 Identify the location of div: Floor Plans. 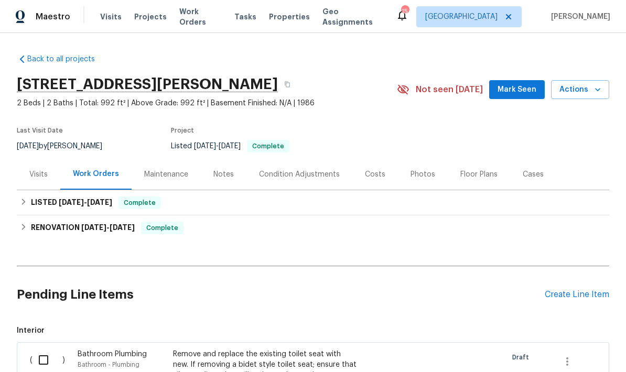
(478, 175).